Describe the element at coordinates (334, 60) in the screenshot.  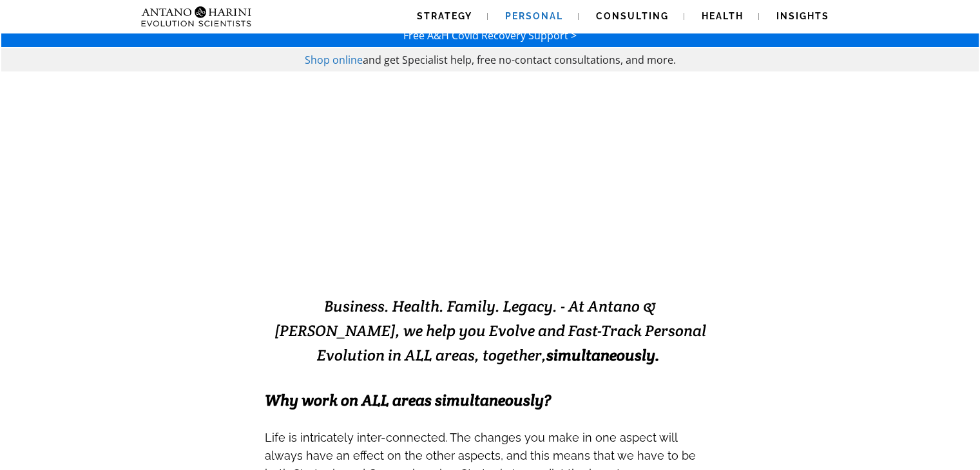
I see `a: Shop online` at that location.